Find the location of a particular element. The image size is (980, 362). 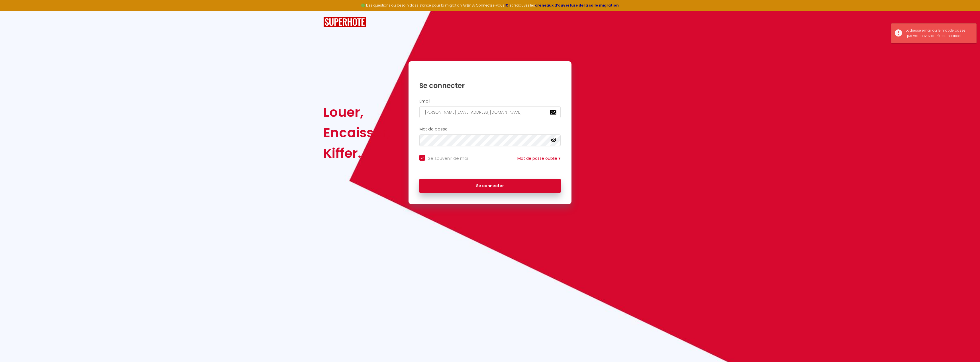

h2: Mot de passe is located at coordinates (490, 129).